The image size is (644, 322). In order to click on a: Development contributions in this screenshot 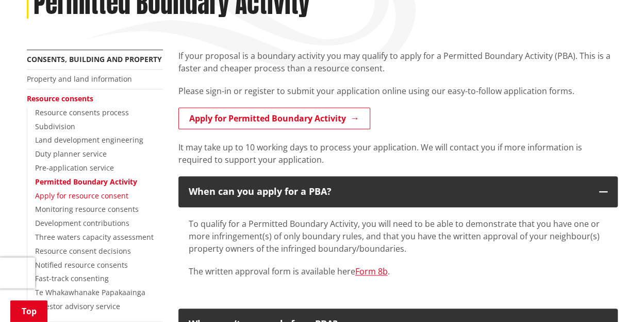, I will do `click(82, 223)`.